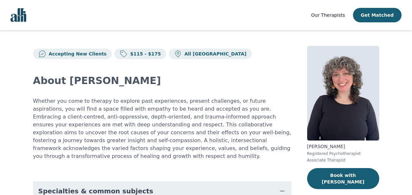 This screenshot has height=195, width=412. I want to click on img: Jordan_Nardone, so click(343, 93).